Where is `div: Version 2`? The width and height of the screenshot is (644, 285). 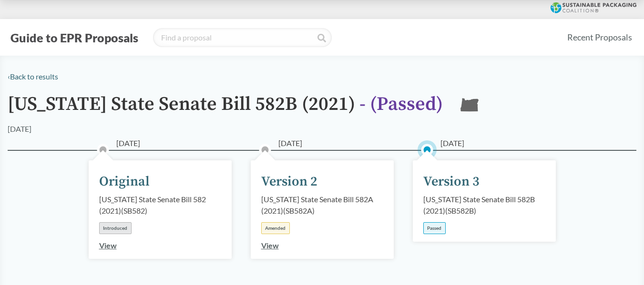 div: Version 2 is located at coordinates (289, 182).